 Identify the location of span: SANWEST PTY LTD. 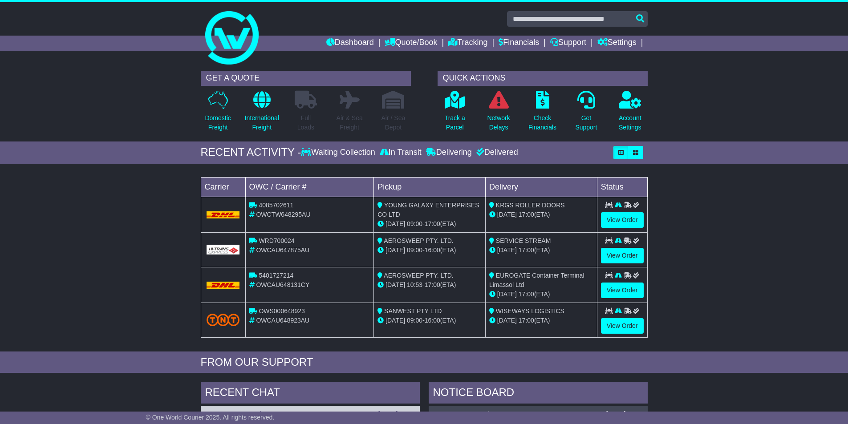
(413, 311).